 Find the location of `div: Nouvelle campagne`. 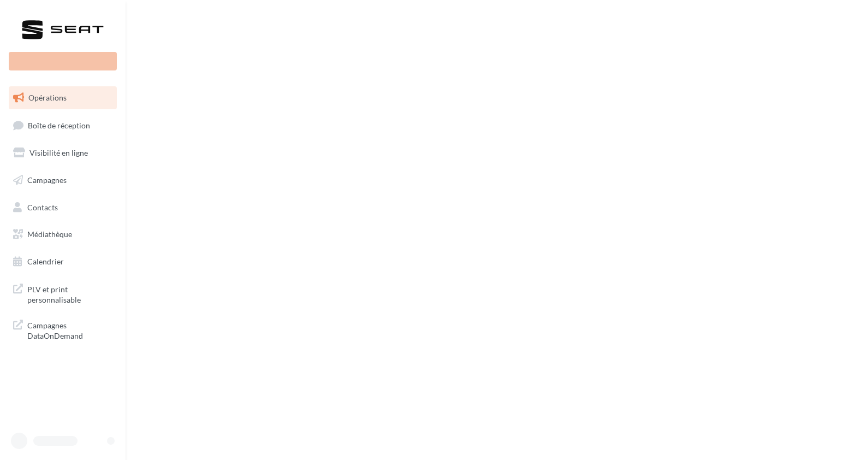

div: Nouvelle campagne is located at coordinates (63, 61).